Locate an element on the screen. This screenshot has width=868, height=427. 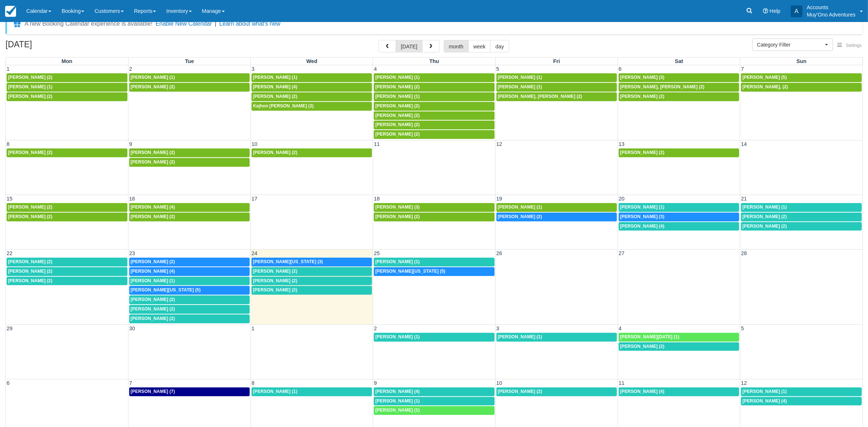
div: A new Booking Calendar experience is available! is located at coordinates (89, 24).